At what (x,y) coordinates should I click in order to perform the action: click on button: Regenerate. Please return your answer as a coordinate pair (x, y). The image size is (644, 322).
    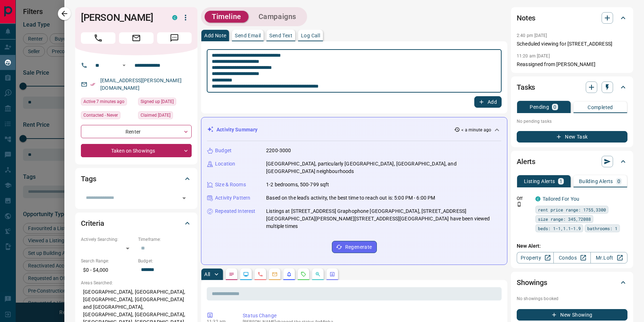
    Looking at the image, I should click on (354, 247).